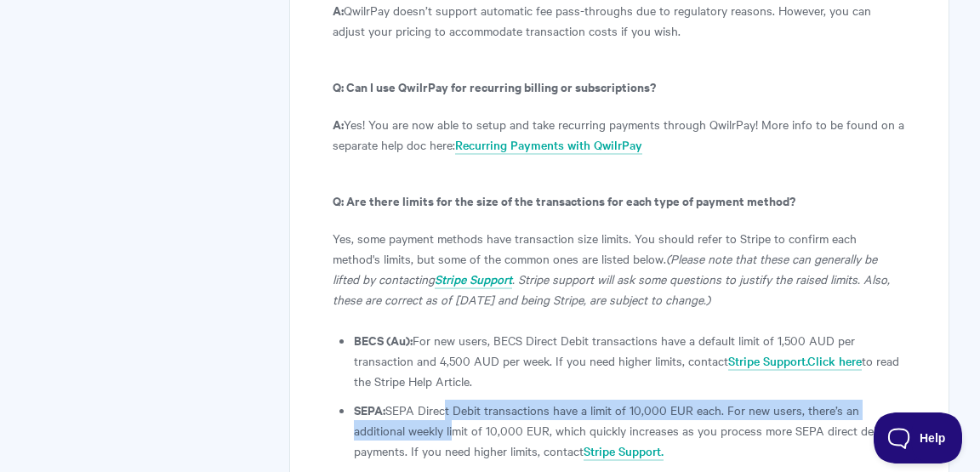 This screenshot has height=472, width=980. What do you see at coordinates (473, 280) in the screenshot?
I see `a: Stripe Support` at bounding box center [473, 280].